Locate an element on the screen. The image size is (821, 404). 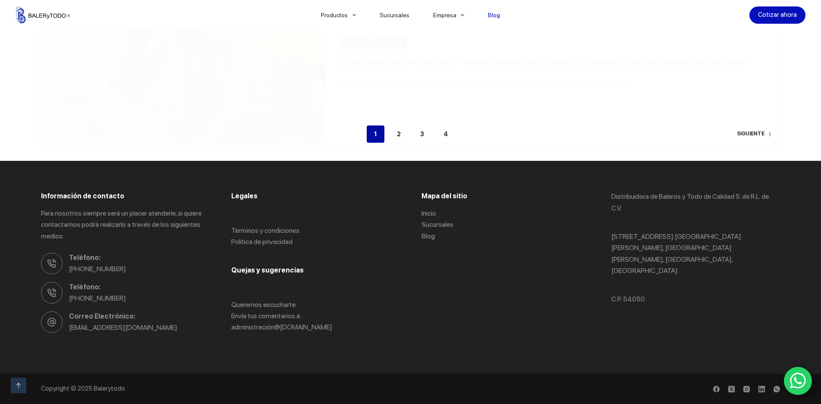
span: Correo Electrónico: is located at coordinates (139, 316).